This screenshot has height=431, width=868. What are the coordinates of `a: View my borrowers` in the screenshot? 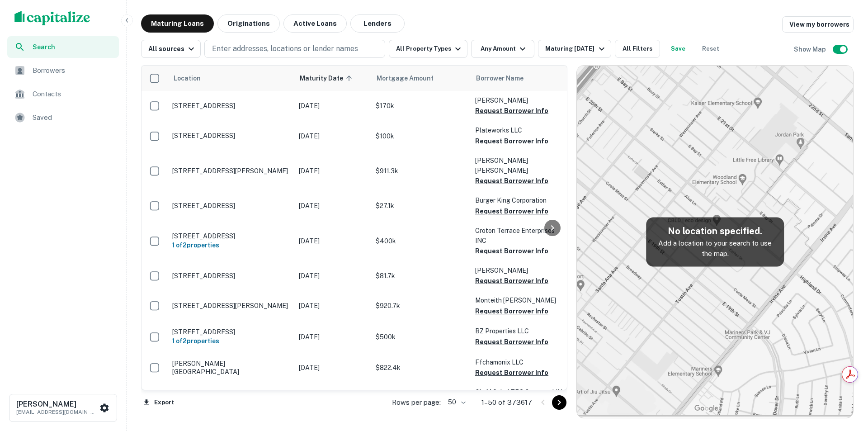 It's located at (818, 25).